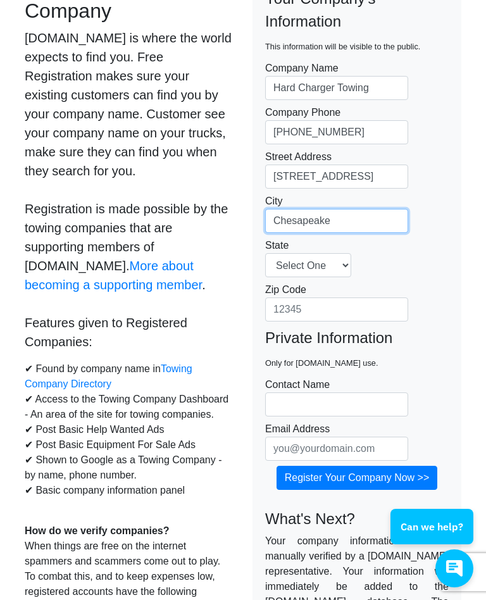  I want to click on label: State, so click(308, 258).